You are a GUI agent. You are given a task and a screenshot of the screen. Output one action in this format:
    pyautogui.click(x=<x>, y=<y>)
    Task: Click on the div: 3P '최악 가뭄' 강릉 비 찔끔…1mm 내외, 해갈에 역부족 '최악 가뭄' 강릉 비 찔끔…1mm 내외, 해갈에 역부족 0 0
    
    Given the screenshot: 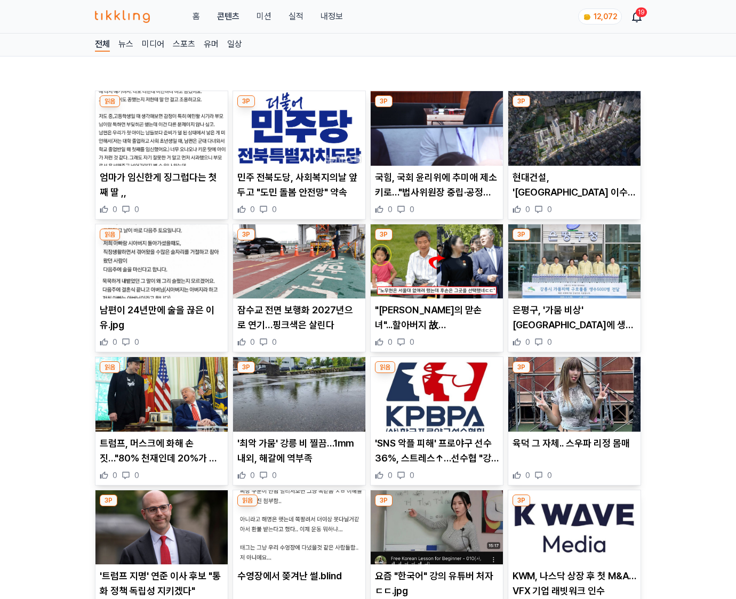 What is the action you would take?
    pyautogui.click(x=299, y=421)
    